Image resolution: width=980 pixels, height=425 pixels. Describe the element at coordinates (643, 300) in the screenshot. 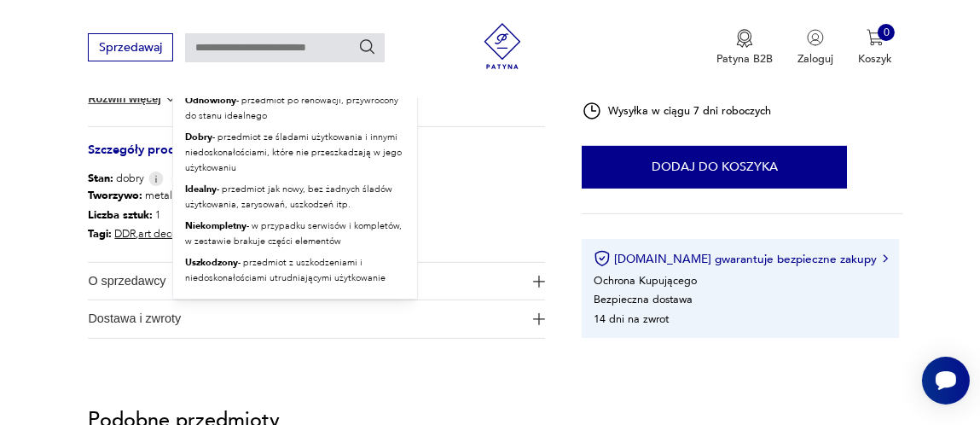

I see `li: Bezpieczna dostawa` at that location.